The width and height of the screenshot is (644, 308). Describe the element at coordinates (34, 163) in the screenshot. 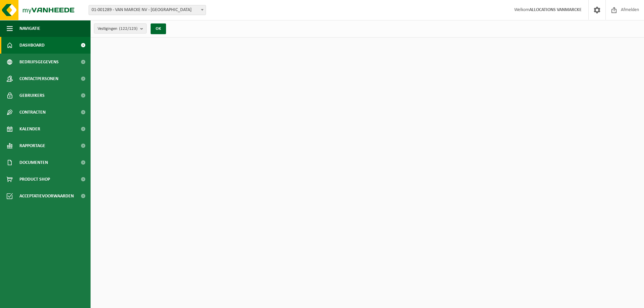

I see `span: Documenten` at that location.